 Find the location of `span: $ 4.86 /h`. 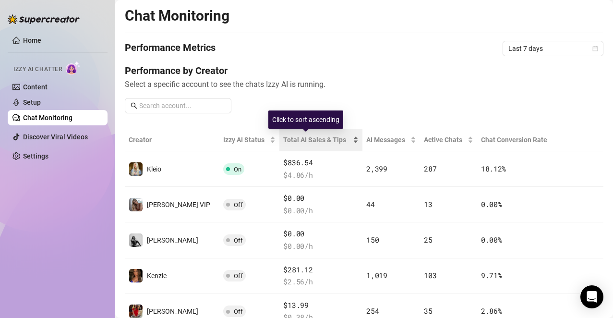

span: $ 4.86 /h is located at coordinates (321, 175).